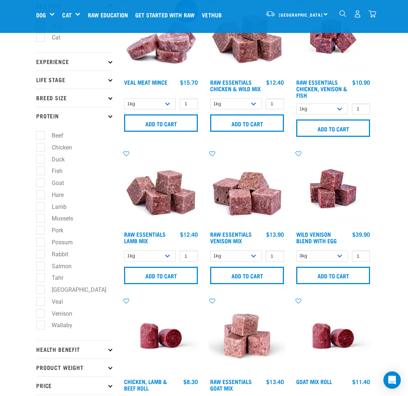 Image resolution: width=408 pixels, height=396 pixels. Describe the element at coordinates (75, 349) in the screenshot. I see `p: Health Benefit` at that location.